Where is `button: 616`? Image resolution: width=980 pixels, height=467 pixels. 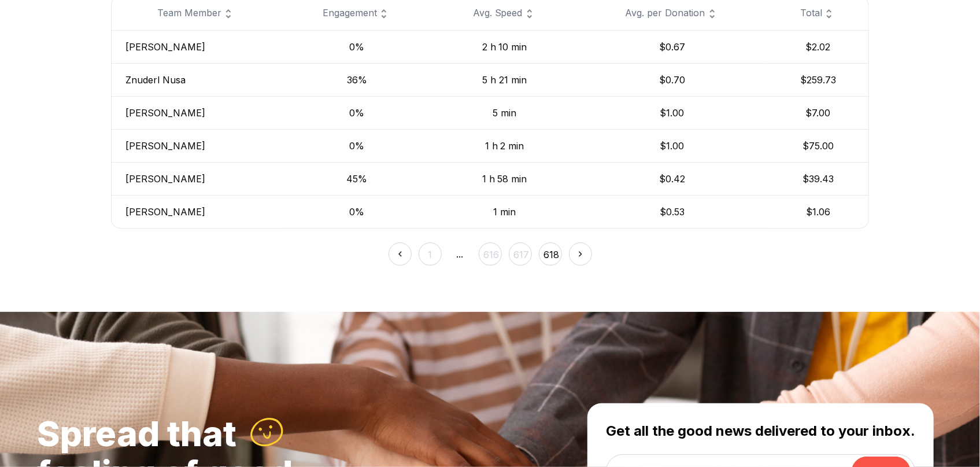 button: 616 is located at coordinates (490, 254).